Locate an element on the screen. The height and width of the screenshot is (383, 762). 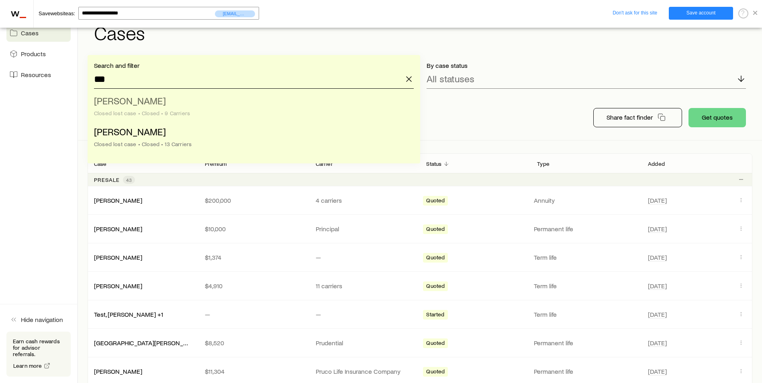
span: Hide navigation is located at coordinates (42, 320).